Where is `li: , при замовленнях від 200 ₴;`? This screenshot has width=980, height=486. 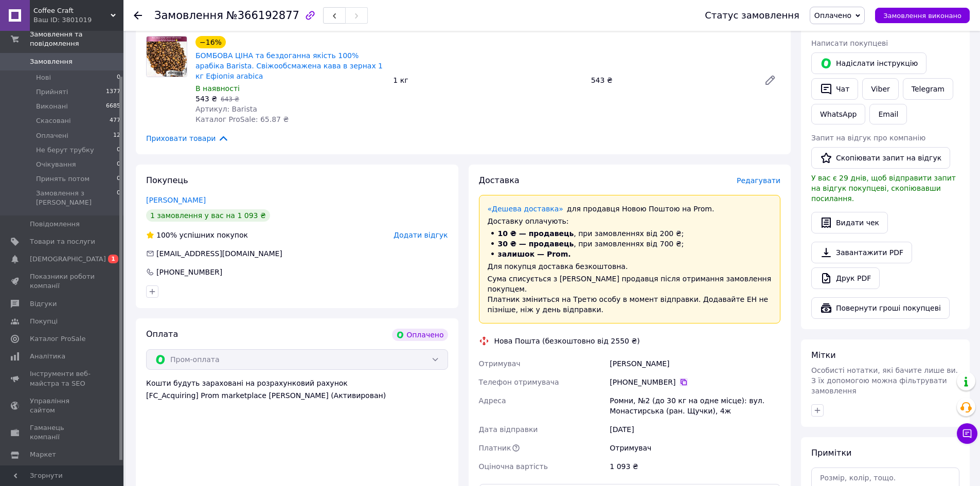
li: , при замовленнях від 200 ₴; is located at coordinates (629, 233).